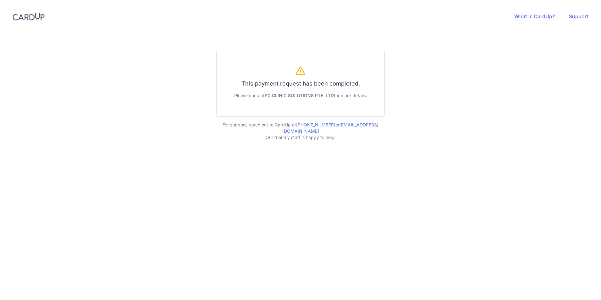 The image size is (601, 300). Describe the element at coordinates (300, 137) in the screenshot. I see `p: Our friendly staff is happy to help!` at that location.